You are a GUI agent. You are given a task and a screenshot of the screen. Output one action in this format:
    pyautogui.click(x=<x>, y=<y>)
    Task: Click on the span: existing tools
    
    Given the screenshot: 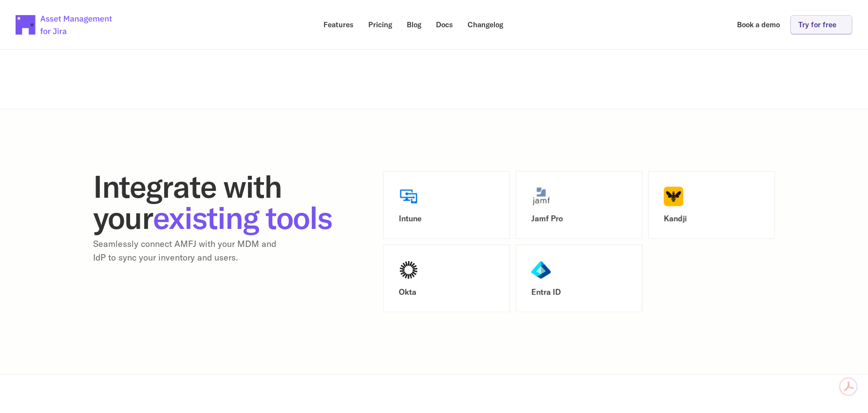 What is the action you would take?
    pyautogui.click(x=242, y=217)
    